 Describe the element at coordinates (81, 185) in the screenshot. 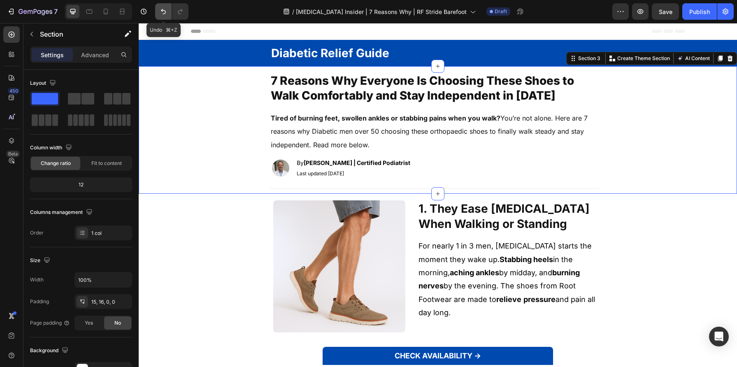

I see `div: 12` at that location.